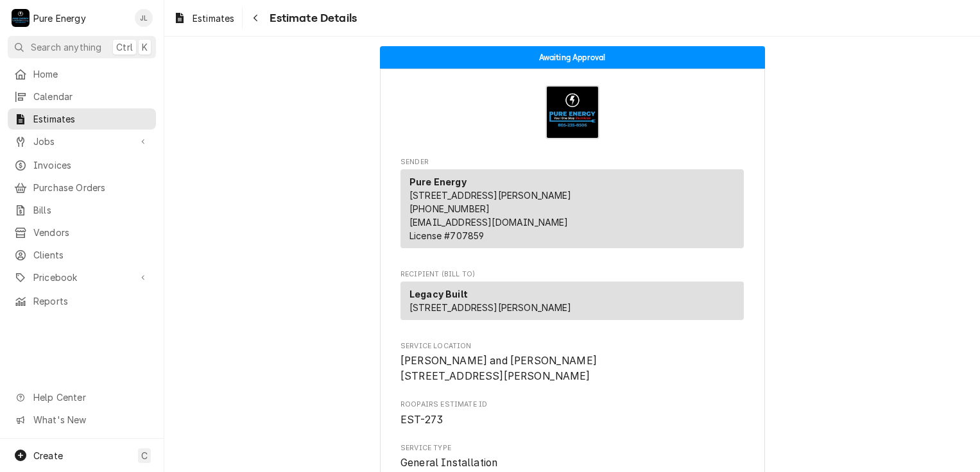 This screenshot has width=980, height=472. Describe the element at coordinates (145, 455) in the screenshot. I see `span: C` at that location.